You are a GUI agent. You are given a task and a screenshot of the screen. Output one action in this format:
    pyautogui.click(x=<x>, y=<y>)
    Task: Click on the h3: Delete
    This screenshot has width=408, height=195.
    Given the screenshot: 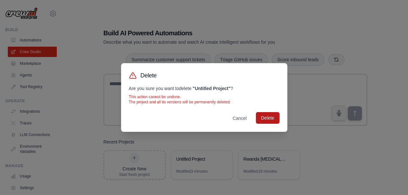 What is the action you would take?
    pyautogui.click(x=148, y=76)
    